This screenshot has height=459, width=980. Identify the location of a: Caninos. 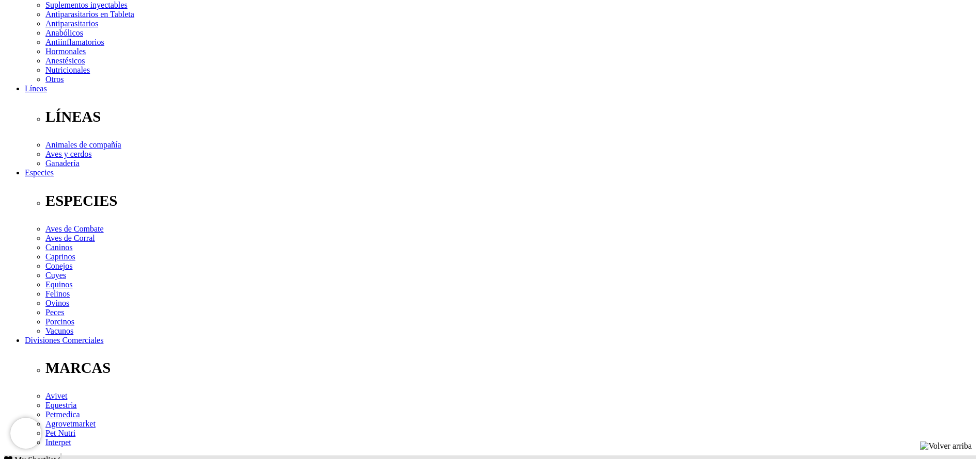
(59, 247).